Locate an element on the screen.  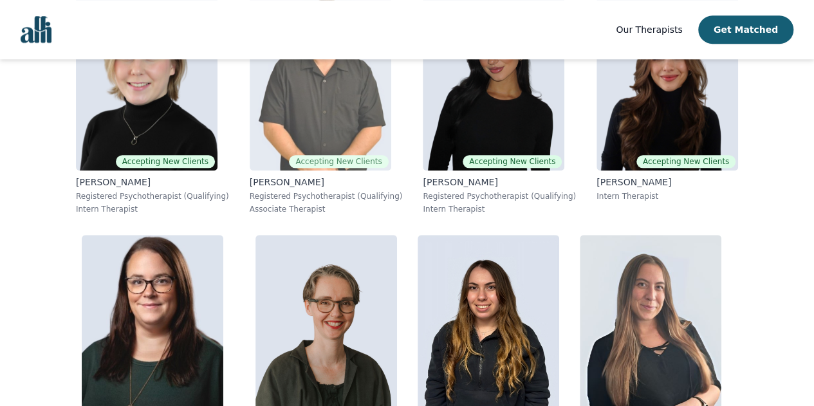
a: Get Matched is located at coordinates (746, 30).